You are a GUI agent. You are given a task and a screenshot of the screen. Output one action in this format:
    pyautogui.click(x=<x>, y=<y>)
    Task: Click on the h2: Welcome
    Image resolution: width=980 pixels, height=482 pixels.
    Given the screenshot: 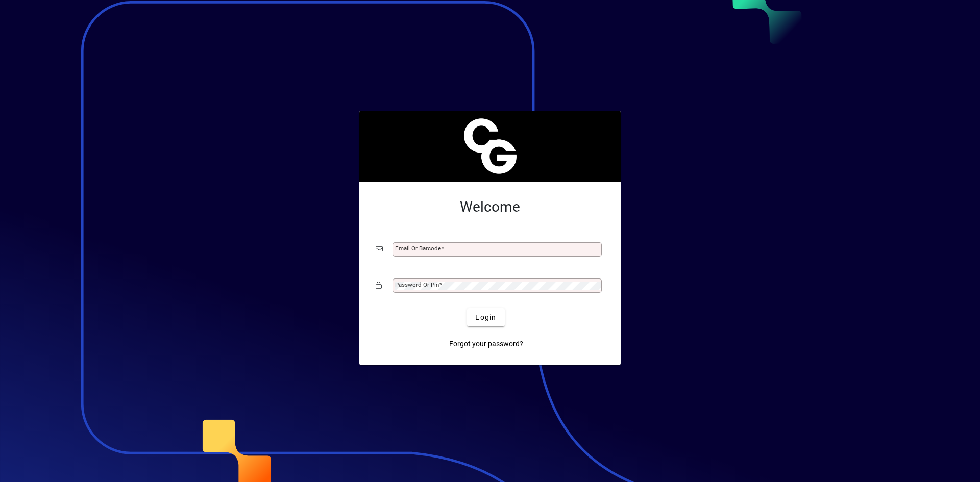 What is the action you would take?
    pyautogui.click(x=490, y=207)
    